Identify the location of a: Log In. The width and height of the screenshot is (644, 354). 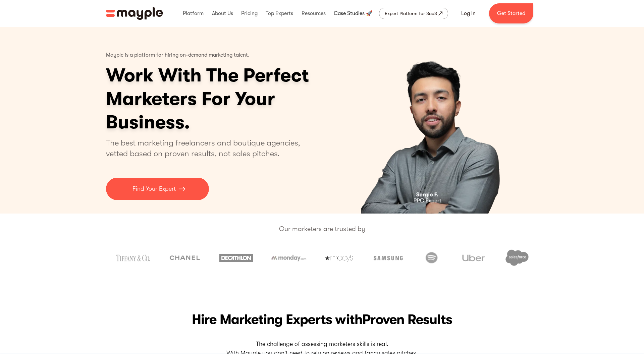
(469, 14).